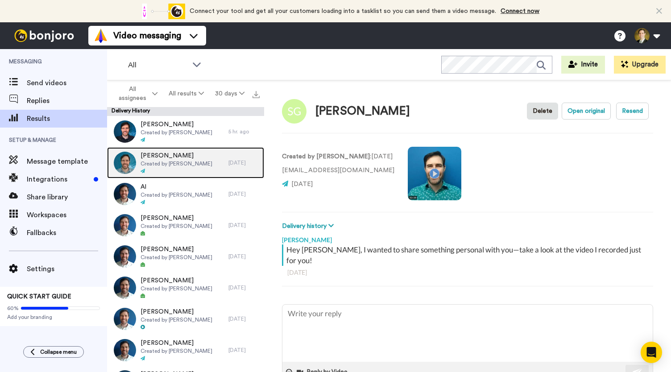 Image resolution: width=671 pixels, height=372 pixels. What do you see at coordinates (229, 94) in the screenshot?
I see `button: 30 days` at bounding box center [229, 94].